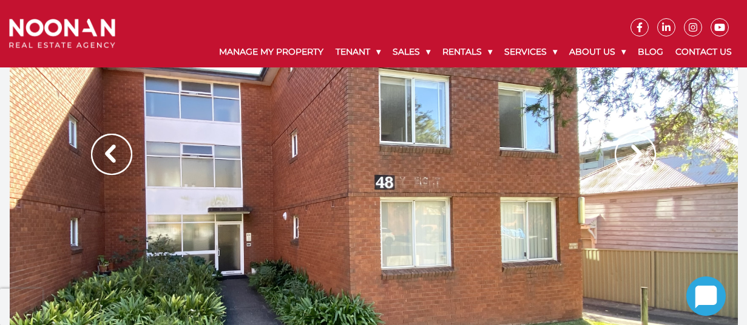 The height and width of the screenshot is (325, 747). What do you see at coordinates (703, 52) in the screenshot?
I see `a: Contact Us` at bounding box center [703, 52].